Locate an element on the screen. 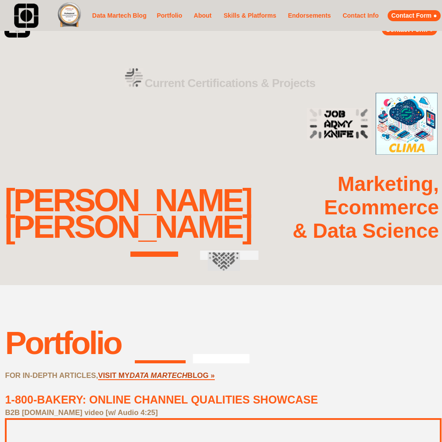 The width and height of the screenshot is (442, 442). a: BLOG » is located at coordinates (201, 376).